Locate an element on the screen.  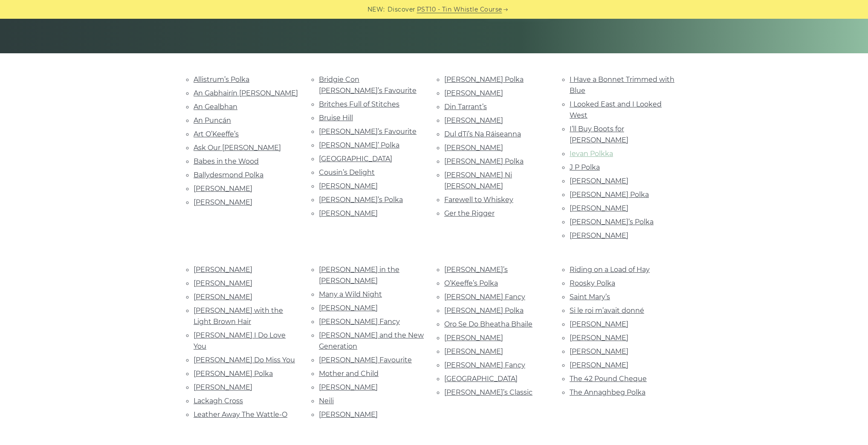
a: O’Keeffe’s Polka is located at coordinates (471, 283).